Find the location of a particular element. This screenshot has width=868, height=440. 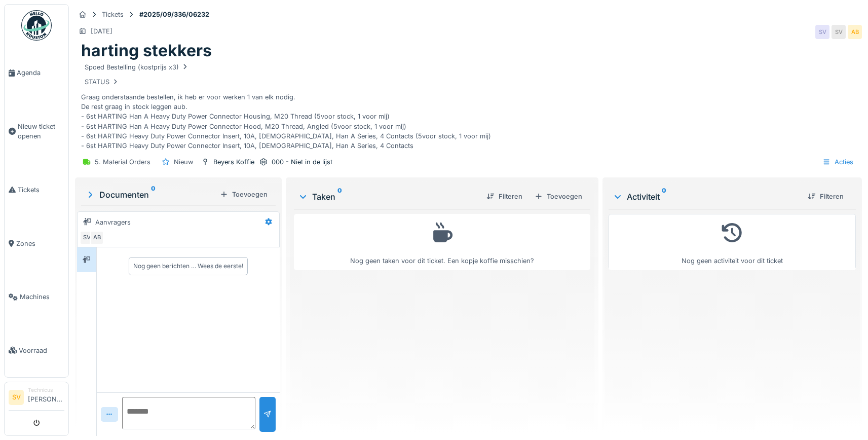

div: Graag onderstaande bestellen, ik heb er voor werken 1 van elk nodig. De rest graag in stock legge... is located at coordinates (468, 106).